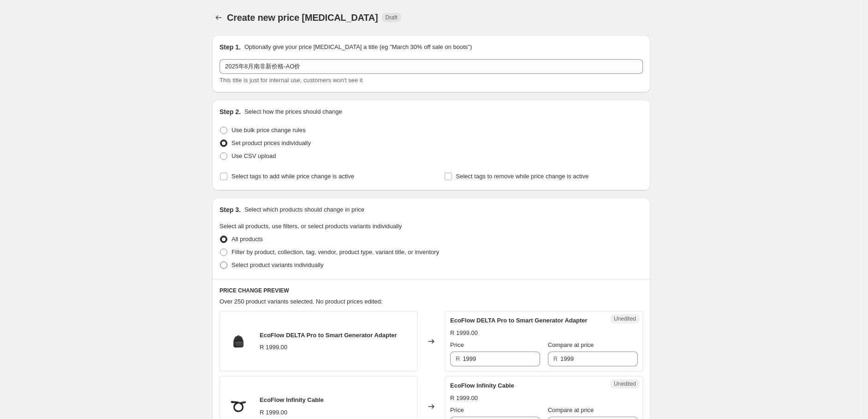 Image resolution: width=868 pixels, height=419 pixels. Describe the element at coordinates (219, 18) in the screenshot. I see `button: Price change jobs` at that location.